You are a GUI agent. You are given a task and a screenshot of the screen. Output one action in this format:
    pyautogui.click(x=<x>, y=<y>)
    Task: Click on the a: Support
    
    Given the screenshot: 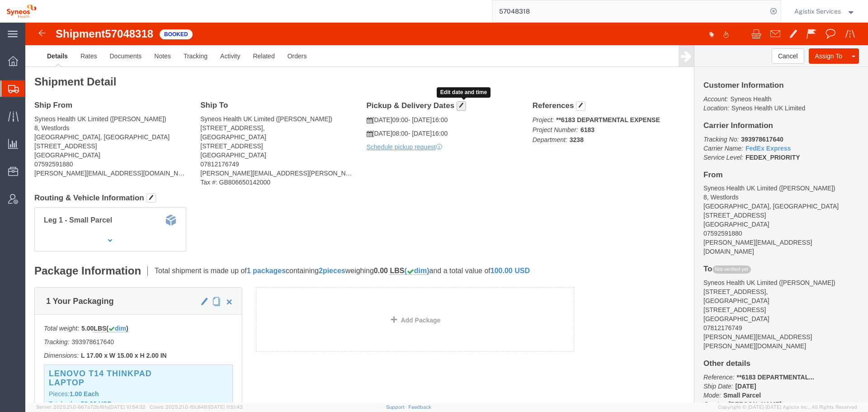 What is the action you would take?
    pyautogui.click(x=398, y=407)
    